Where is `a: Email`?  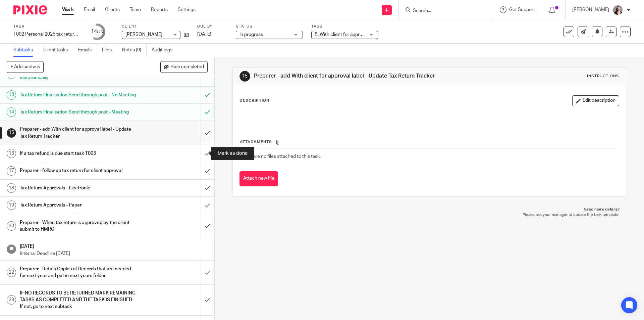
a: Email is located at coordinates (89, 10).